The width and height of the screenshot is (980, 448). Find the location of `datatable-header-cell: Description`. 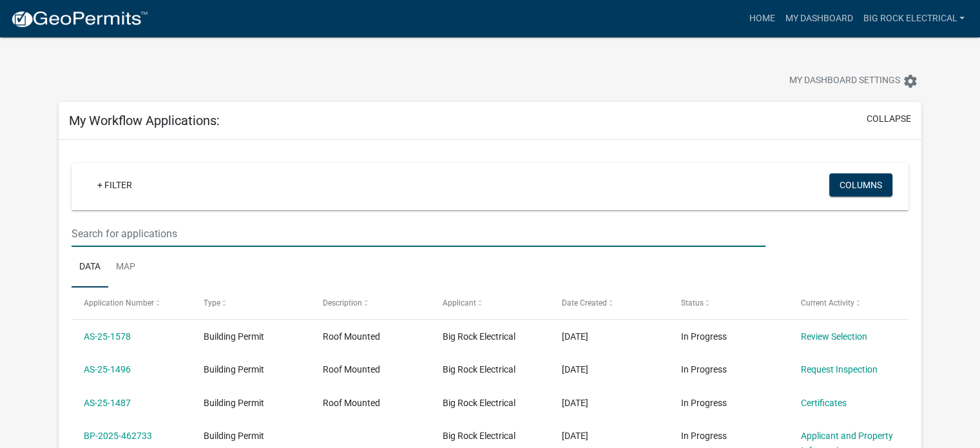

datatable-header-cell: Description is located at coordinates (370, 303).